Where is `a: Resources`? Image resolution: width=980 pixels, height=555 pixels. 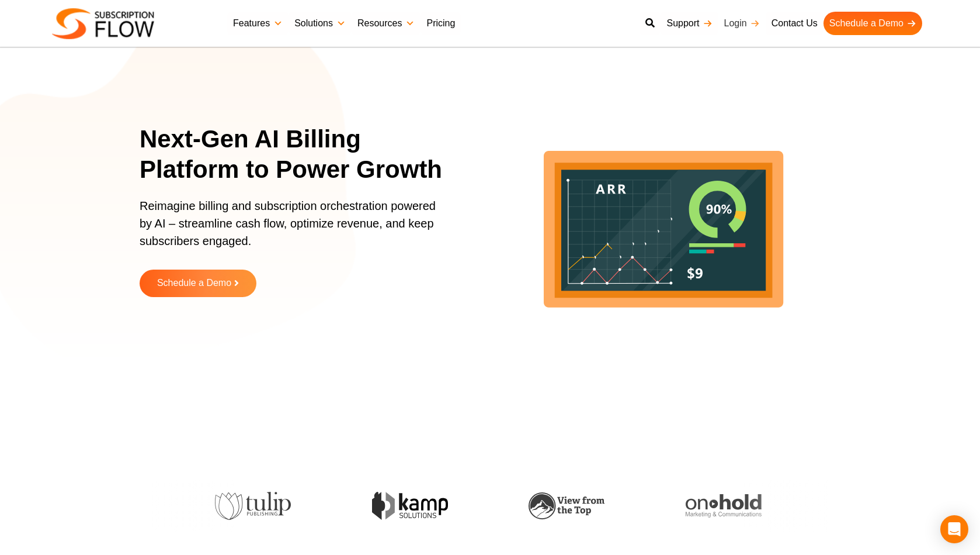 a: Resources is located at coordinates (386, 24).